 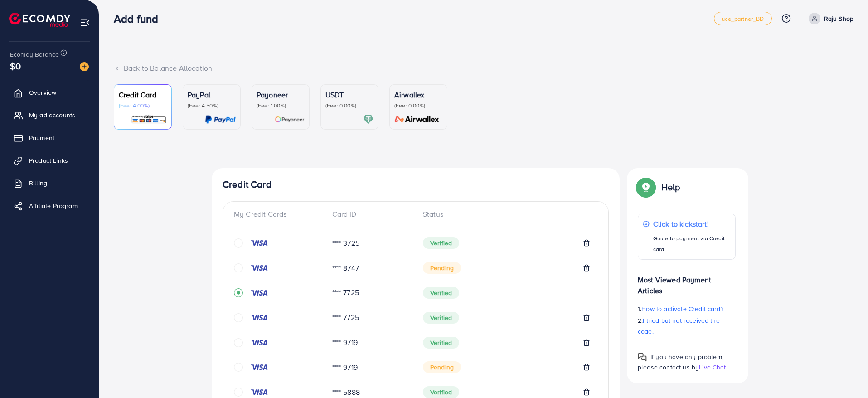 What do you see at coordinates (687, 308) in the screenshot?
I see `p: 1.` at bounding box center [687, 308].